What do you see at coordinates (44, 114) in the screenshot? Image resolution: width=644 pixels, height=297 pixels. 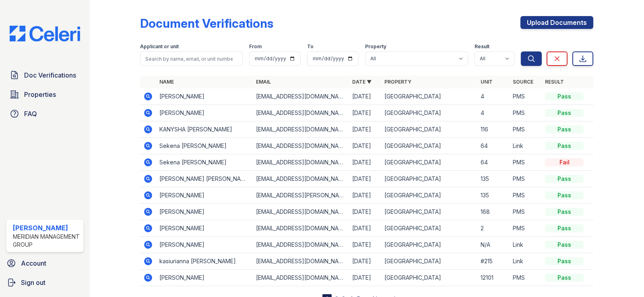 I see `a: FAQ` at bounding box center [44, 114].